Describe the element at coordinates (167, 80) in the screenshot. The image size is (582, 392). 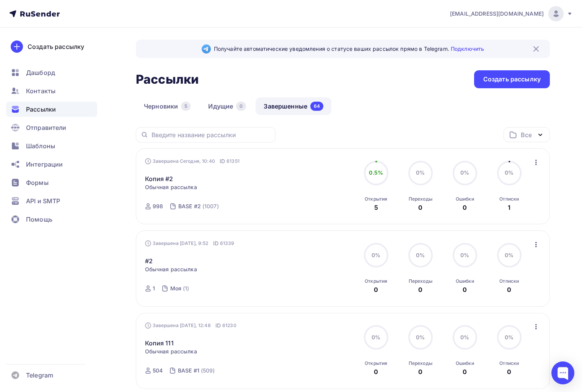
I see `h2: Рассылки` at that location.